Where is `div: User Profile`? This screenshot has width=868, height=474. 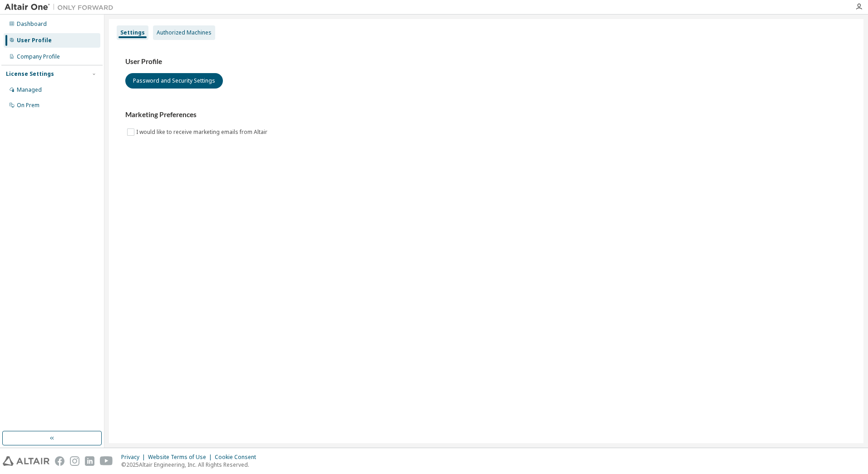
div: User Profile is located at coordinates (34, 40).